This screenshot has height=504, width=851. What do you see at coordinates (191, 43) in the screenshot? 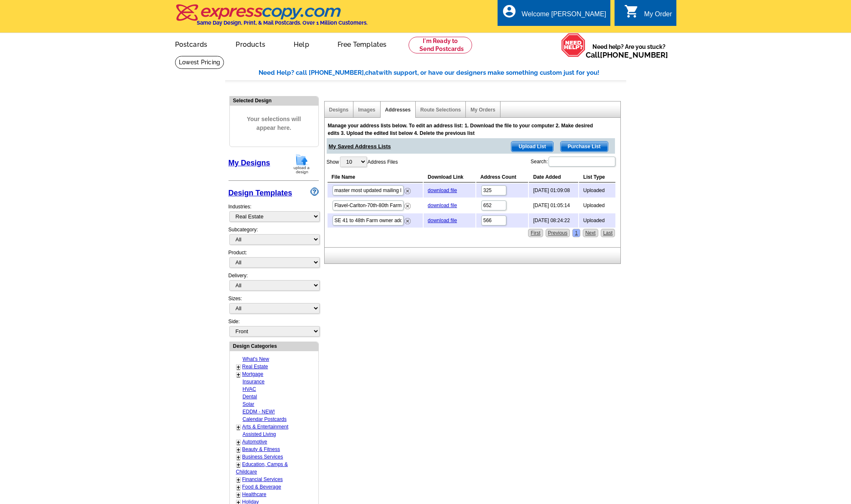
I see `a: Postcards` at bounding box center [191, 43].